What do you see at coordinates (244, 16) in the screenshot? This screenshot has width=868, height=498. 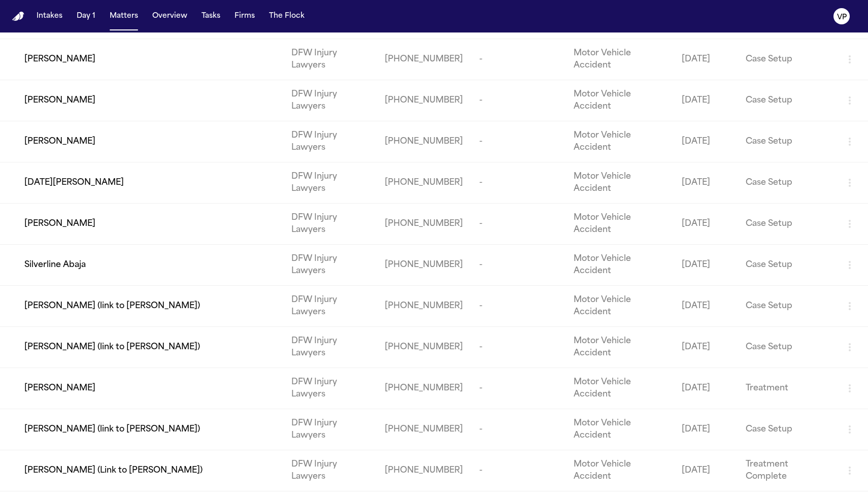 I see `a: Firms` at bounding box center [244, 16].